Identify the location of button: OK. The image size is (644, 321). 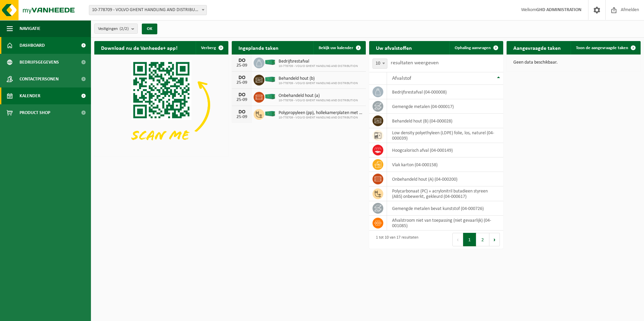
(150, 29).